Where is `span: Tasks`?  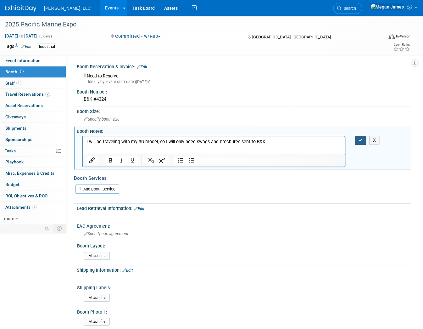 span: Tasks is located at coordinates (10, 151).